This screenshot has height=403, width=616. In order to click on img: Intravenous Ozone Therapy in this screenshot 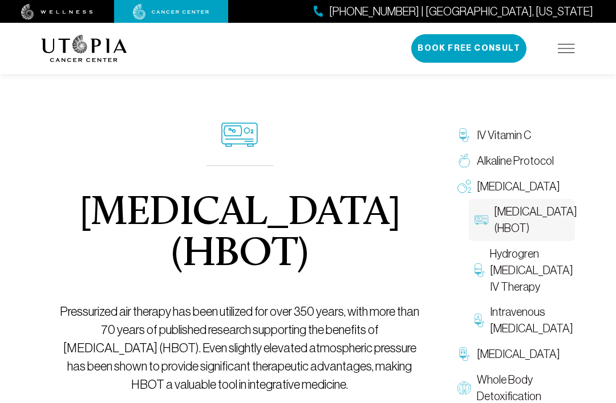, I will do `click(479, 321)`.